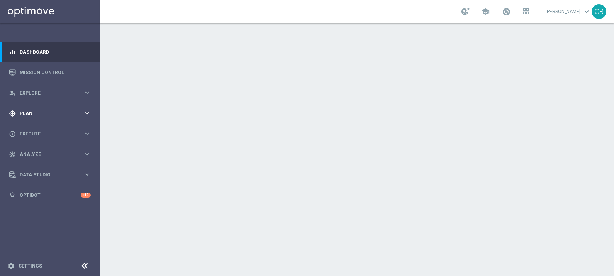 This screenshot has height=276, width=614. I want to click on div: gps_fixed Plan keyboard_arrow_right, so click(50, 113).